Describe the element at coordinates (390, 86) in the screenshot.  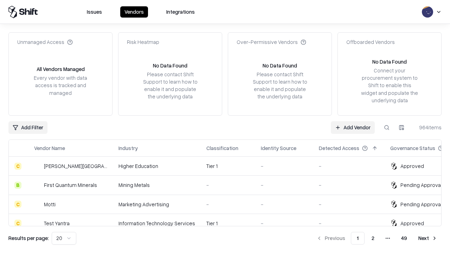
I see `div: Connect your procurement system to Shift to enable this widget and populate the underlying data` at that location.